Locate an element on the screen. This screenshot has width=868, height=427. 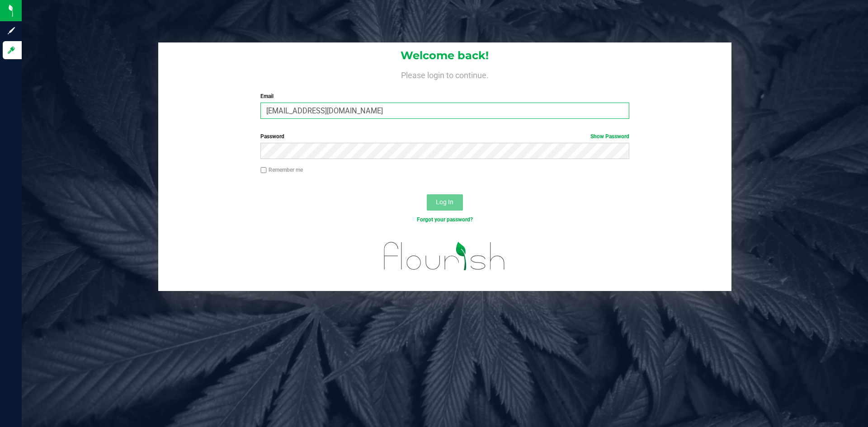
img: flourish_logo.svg is located at coordinates (444, 256).